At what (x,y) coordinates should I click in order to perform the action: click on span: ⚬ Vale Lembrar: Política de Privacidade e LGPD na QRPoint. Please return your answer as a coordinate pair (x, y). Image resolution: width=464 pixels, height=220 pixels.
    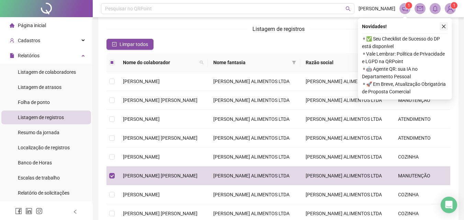
    Looking at the image, I should click on (405, 58).